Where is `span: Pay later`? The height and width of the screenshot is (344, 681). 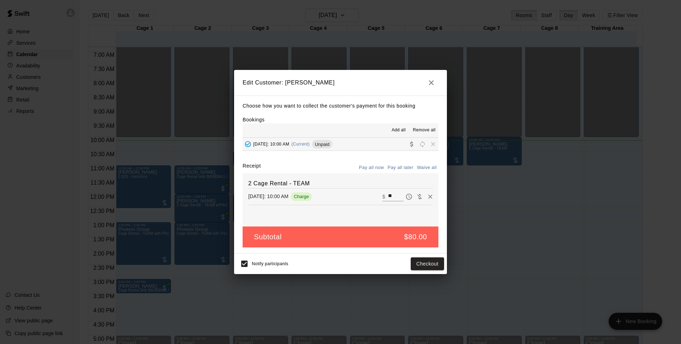
span: Pay later is located at coordinates (409, 196).